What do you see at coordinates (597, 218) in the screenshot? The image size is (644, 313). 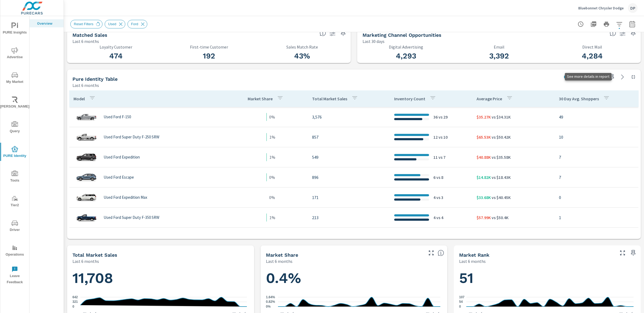 I see `p: 1` at bounding box center [597, 218].